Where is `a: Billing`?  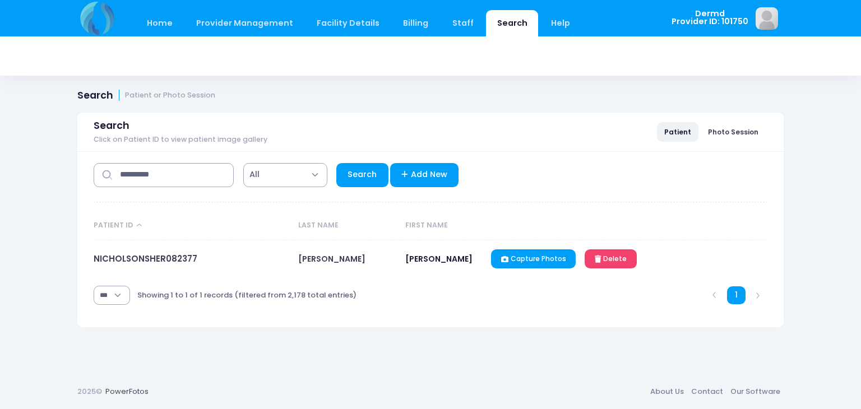 a: Billing is located at coordinates (416, 23).